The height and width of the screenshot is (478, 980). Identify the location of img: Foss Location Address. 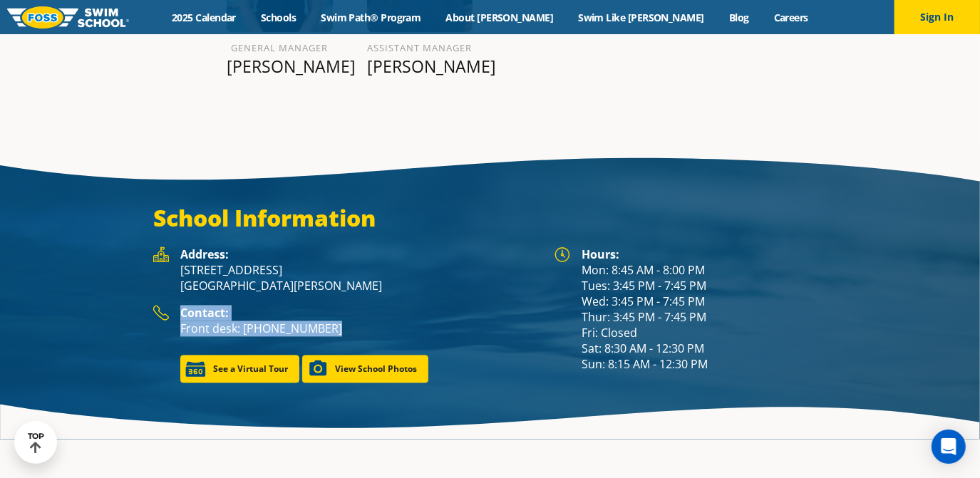
(161, 255).